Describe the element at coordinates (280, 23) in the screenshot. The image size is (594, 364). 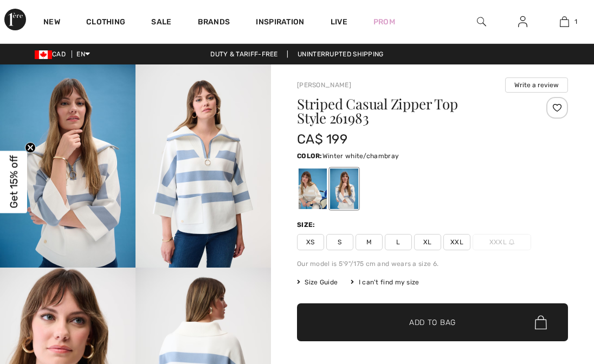
I see `span: Inspiration` at that location.